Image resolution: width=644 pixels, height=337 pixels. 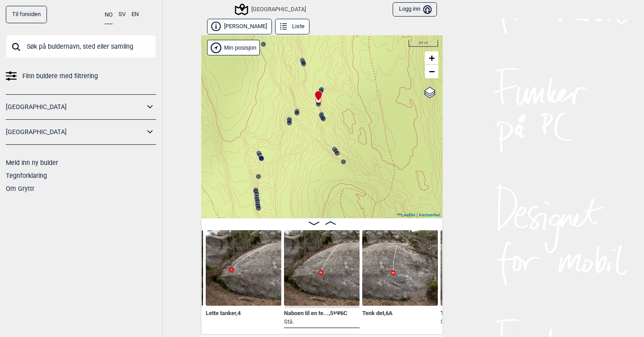 I want to click on a: Layers, so click(x=429, y=93).